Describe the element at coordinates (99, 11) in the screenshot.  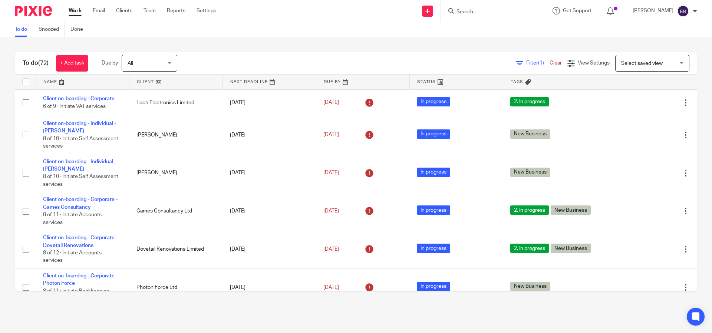
I see `a: Email` at that location.